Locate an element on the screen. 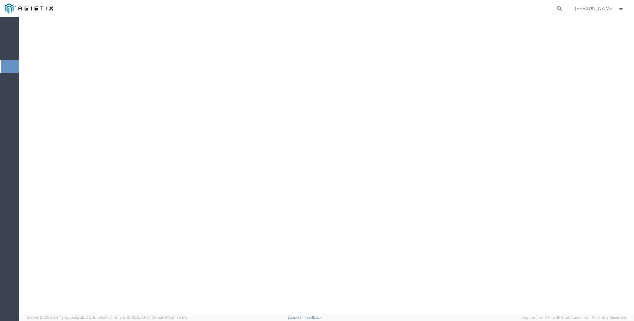 The width and height of the screenshot is (634, 321). img: logo is located at coordinates (29, 8).